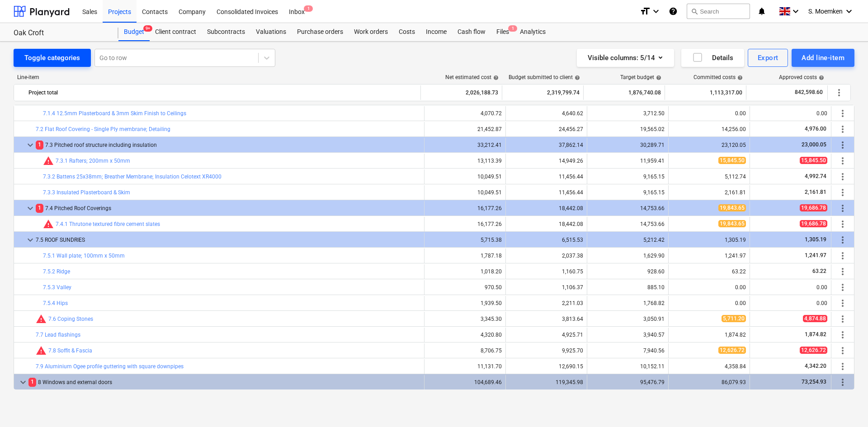 The height and width of the screenshot is (427, 868). I want to click on div: 8,706.75, so click(465, 351).